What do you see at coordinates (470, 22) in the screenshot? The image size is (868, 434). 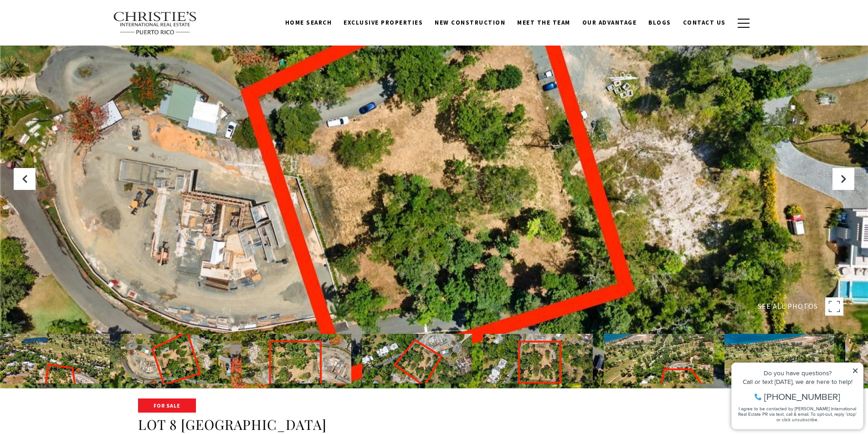 I see `span: New Construction` at bounding box center [470, 22].